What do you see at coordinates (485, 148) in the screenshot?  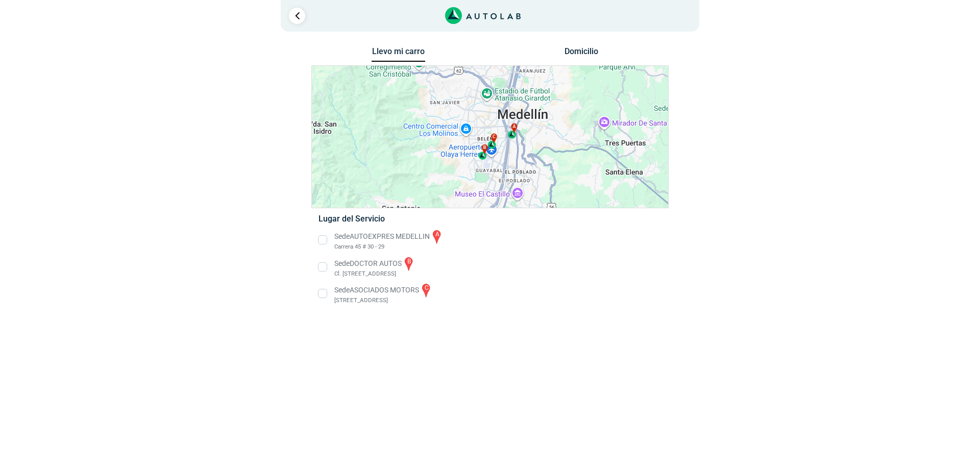 I see `span: b` at bounding box center [485, 148].